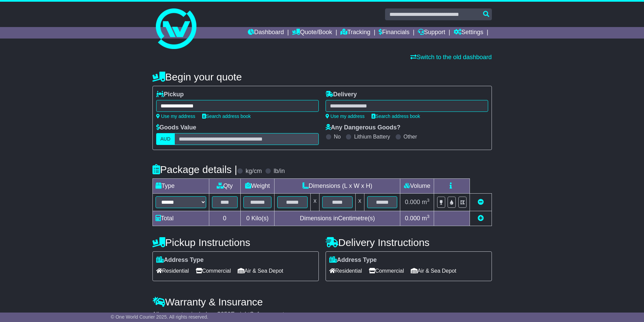 The image size is (644, 322). I want to click on label: Lithium Battery, so click(372, 137).